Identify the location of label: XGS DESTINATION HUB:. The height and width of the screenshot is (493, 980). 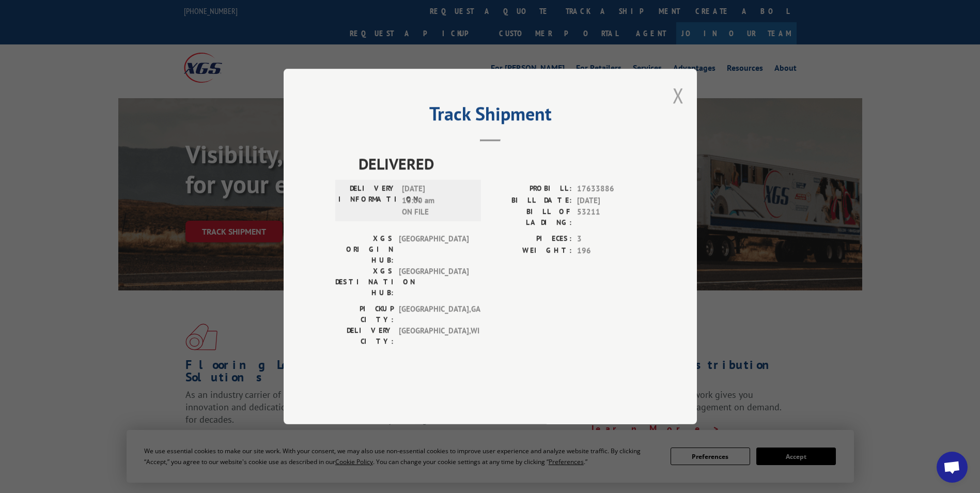
(364, 282).